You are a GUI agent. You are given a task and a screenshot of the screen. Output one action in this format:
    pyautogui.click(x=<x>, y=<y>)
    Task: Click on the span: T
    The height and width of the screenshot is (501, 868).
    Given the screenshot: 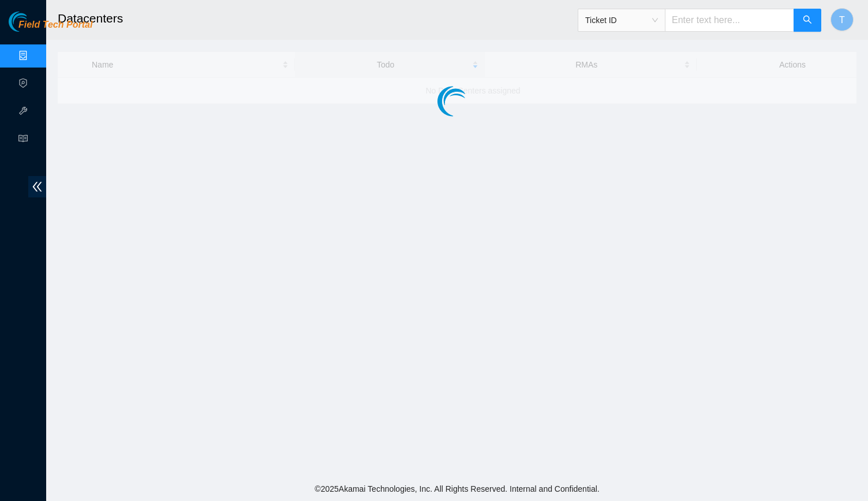 What is the action you would take?
    pyautogui.click(x=842, y=20)
    